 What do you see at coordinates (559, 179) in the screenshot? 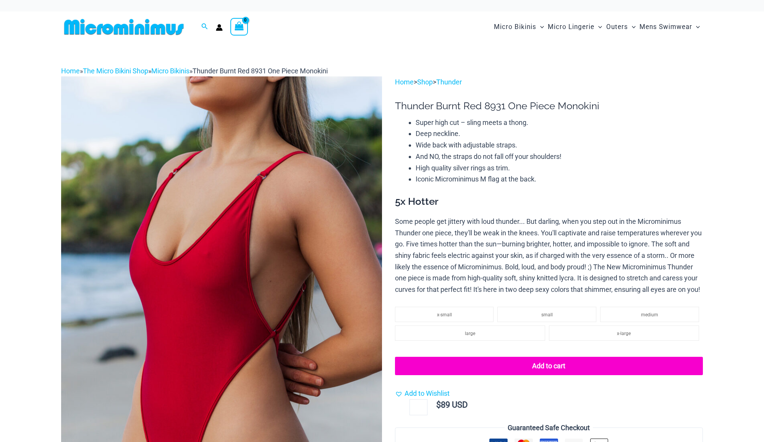
I see `li: Iconic Microminimus M flag at the back.` at bounding box center [559, 179].